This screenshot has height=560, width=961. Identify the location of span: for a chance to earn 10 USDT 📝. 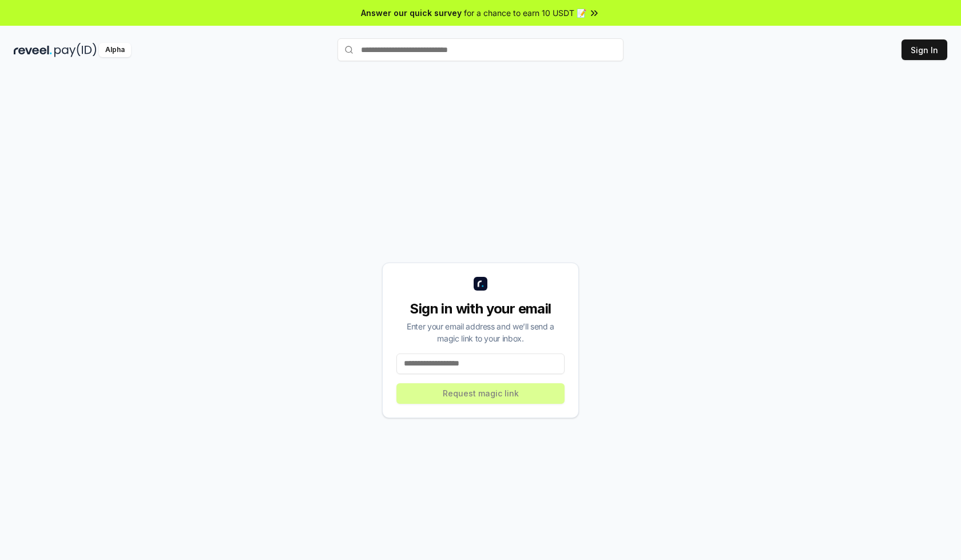
(525, 13).